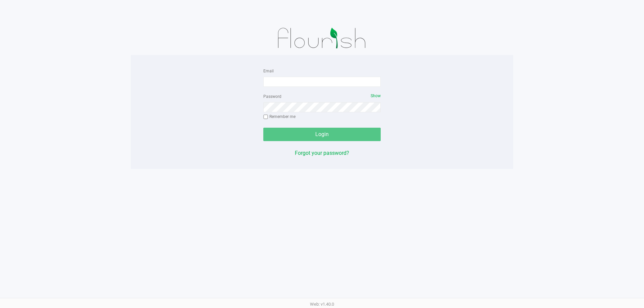 The width and height of the screenshot is (644, 308). What do you see at coordinates (266, 117) in the screenshot?
I see `input: Remember me` at bounding box center [266, 117].